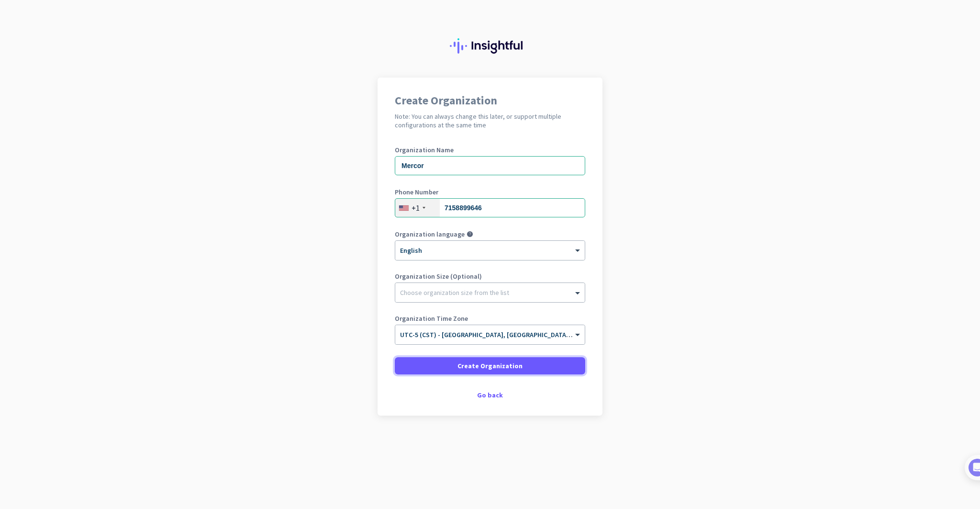  I want to click on h1: Create Organization, so click(490, 101).